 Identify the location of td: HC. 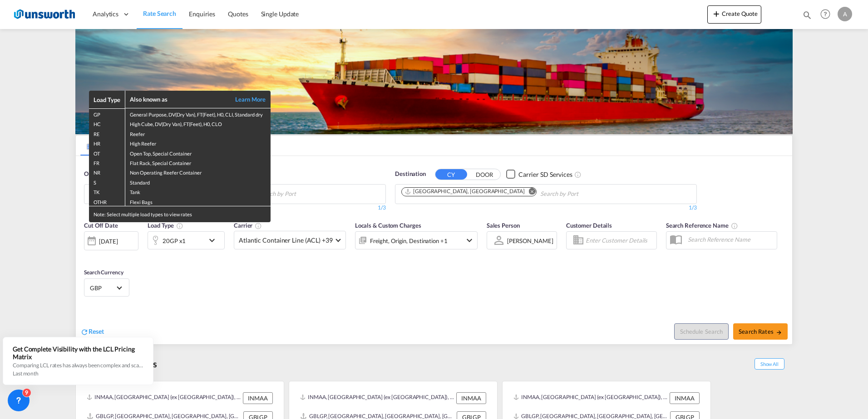
(107, 123).